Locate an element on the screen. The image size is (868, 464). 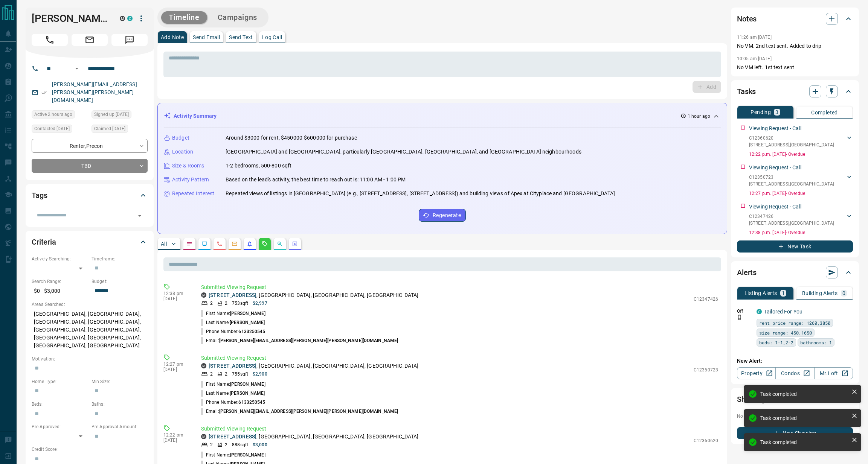
p: Areas Searched: is located at coordinates (90, 304).